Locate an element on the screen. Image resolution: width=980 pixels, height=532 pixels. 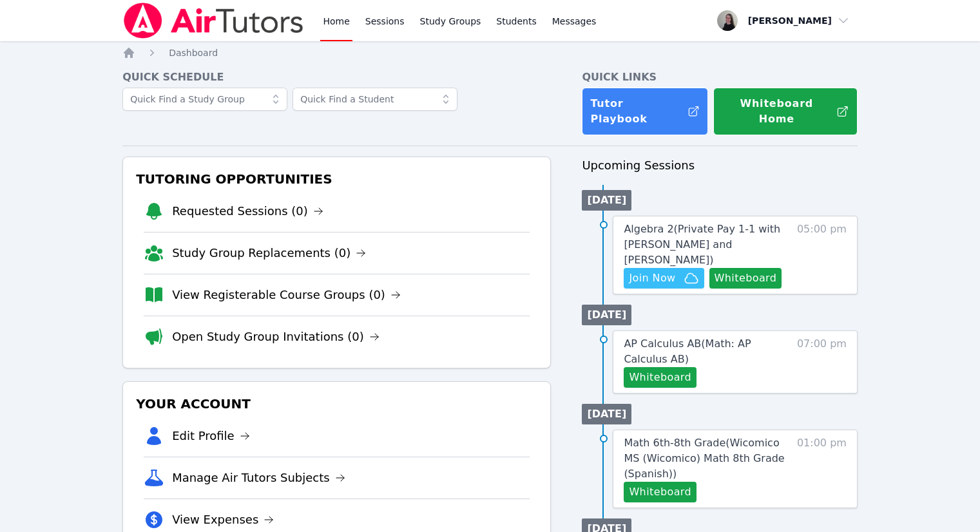
button: Join Now is located at coordinates (663, 278).